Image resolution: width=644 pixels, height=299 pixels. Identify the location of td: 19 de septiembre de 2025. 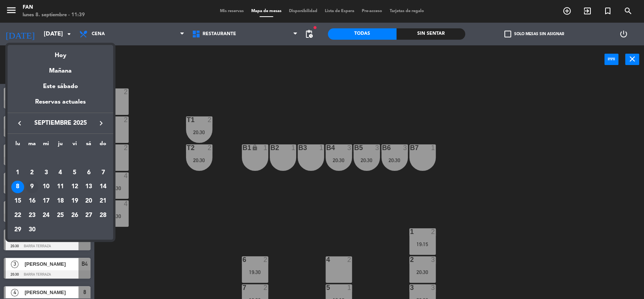
(75, 201).